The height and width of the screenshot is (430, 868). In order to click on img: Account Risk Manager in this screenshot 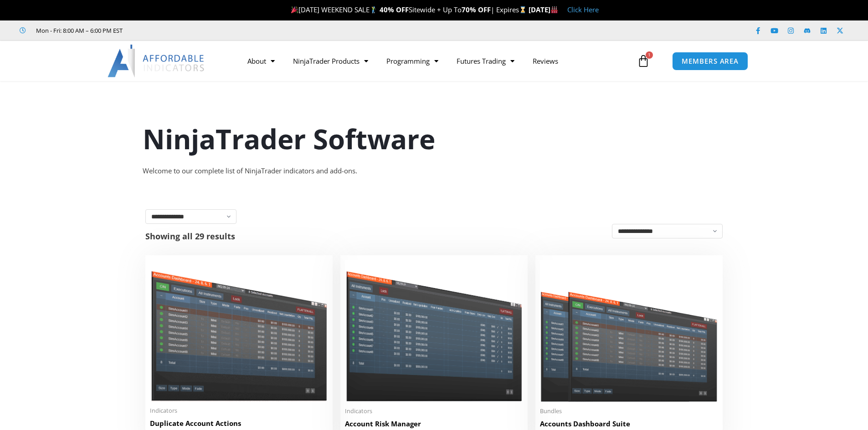, I will do `click(434, 331)`.